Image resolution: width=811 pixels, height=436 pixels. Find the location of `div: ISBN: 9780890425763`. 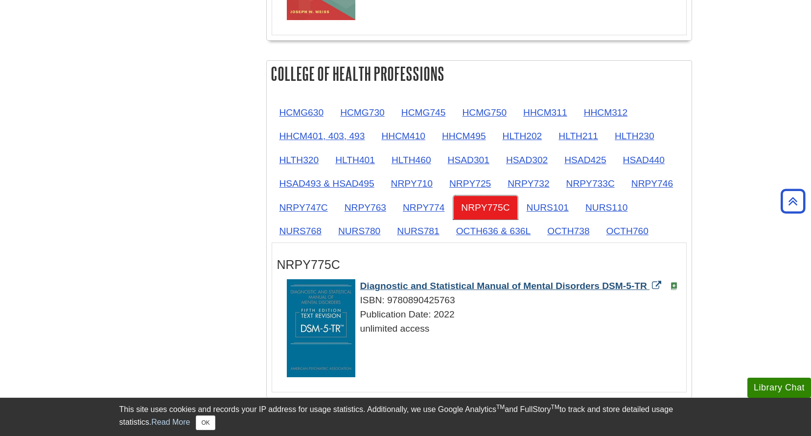

div: ISBN: 9780890425763 is located at coordinates (484, 300).